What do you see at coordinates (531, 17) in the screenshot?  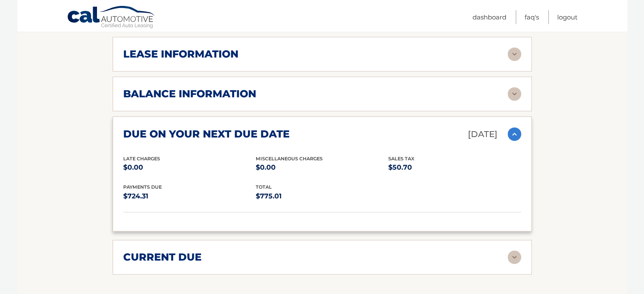 I see `a: FAQ's` at bounding box center [531, 17].